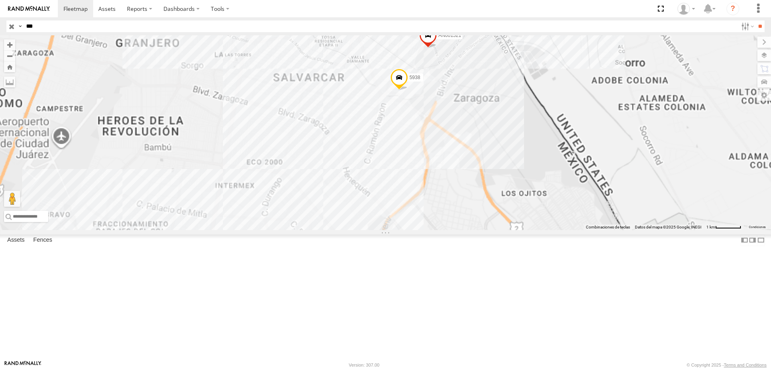 The width and height of the screenshot is (771, 369). Describe the element at coordinates (10, 82) in the screenshot. I see `label: Measure` at that location.